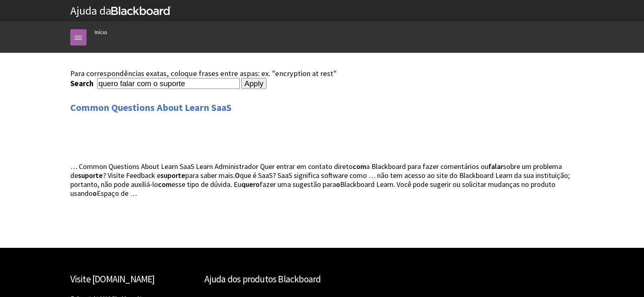 The image size is (644, 297). Describe the element at coordinates (151, 108) in the screenshot. I see `a: Common Questions About Learn SaaS` at that location.